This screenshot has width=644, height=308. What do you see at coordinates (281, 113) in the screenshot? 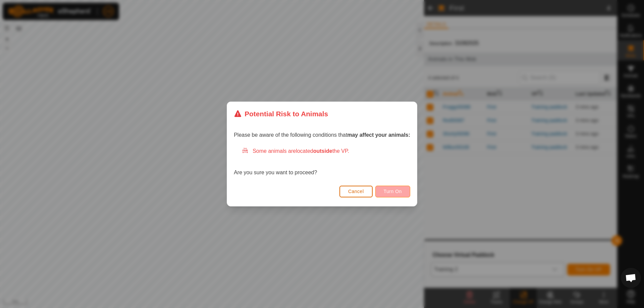
I see `div: Potential Risk to Animals` at bounding box center [281, 113].